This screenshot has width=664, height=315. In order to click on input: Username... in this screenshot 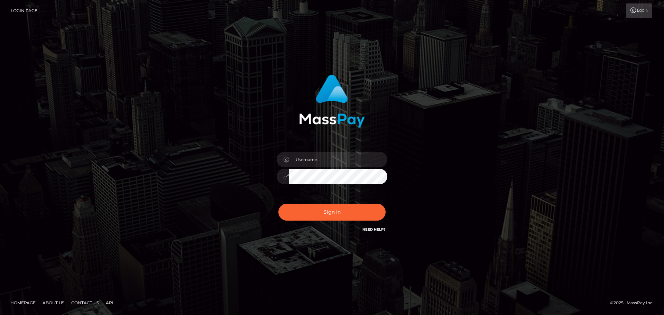, I will do `click(338, 159)`.